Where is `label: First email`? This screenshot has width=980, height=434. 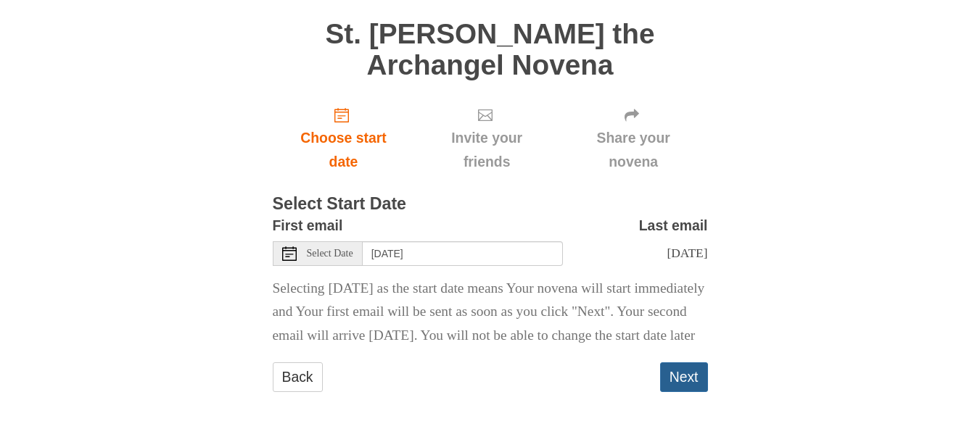
label: First email is located at coordinates (308, 225).